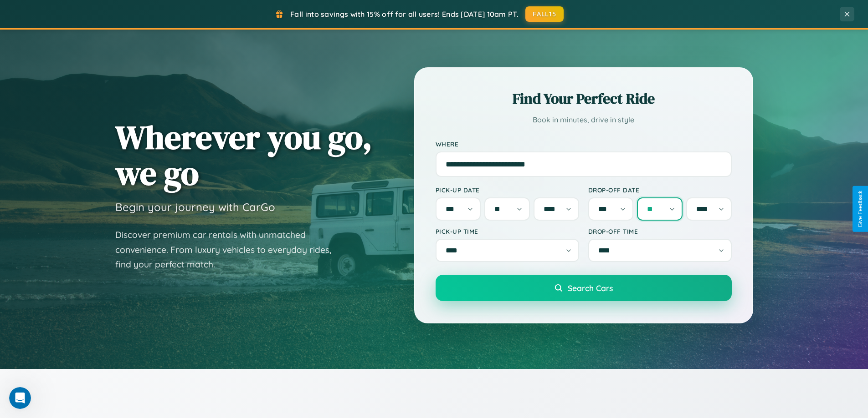 The height and width of the screenshot is (418, 868). Describe the element at coordinates (583, 120) in the screenshot. I see `p: Book in minutes, drive in style` at that location.